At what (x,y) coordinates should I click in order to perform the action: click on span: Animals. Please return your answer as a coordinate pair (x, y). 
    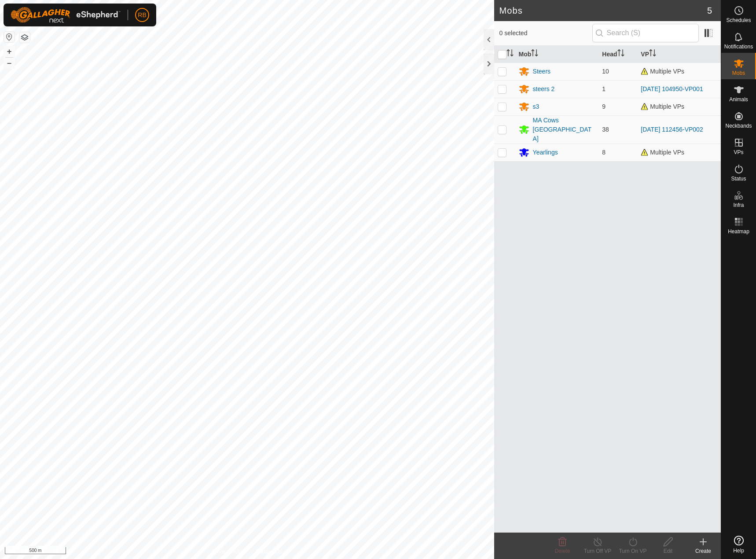
    Looking at the image, I should click on (738, 99).